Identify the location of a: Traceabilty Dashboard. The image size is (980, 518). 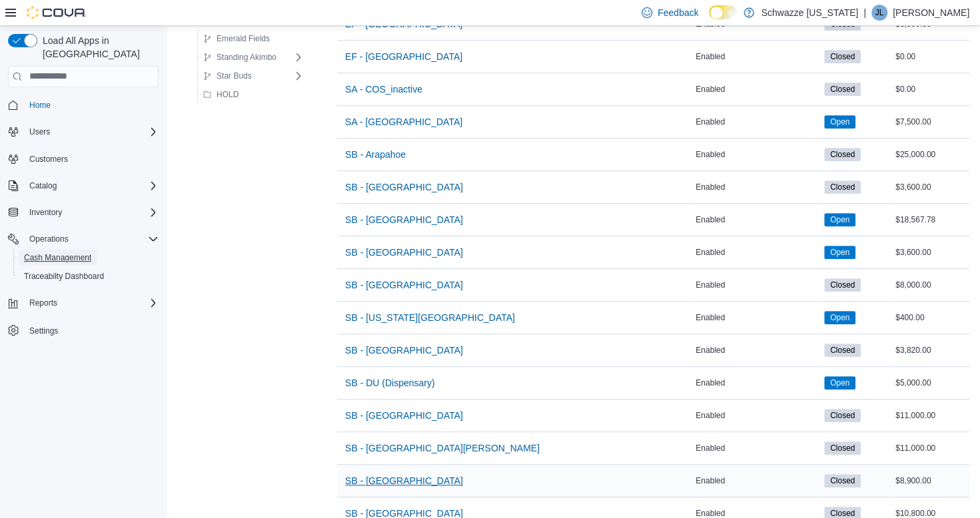
(64, 276).